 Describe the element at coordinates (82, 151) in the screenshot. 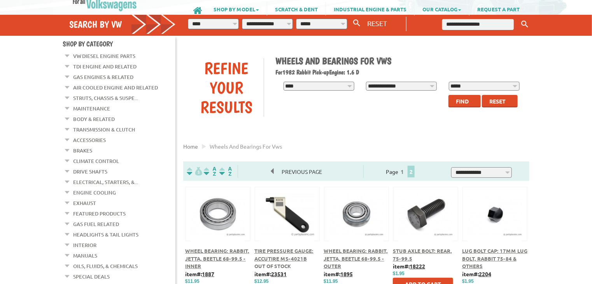

I see `a: Brakes` at that location.